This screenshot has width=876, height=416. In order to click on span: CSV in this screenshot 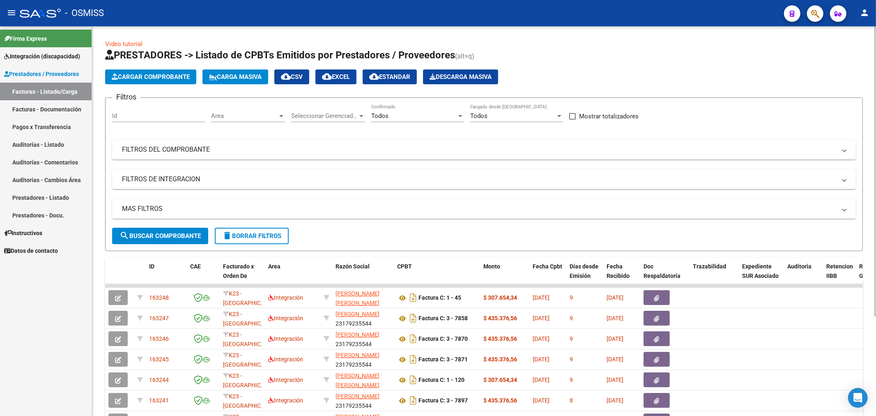, I will do `click(292, 77)`.